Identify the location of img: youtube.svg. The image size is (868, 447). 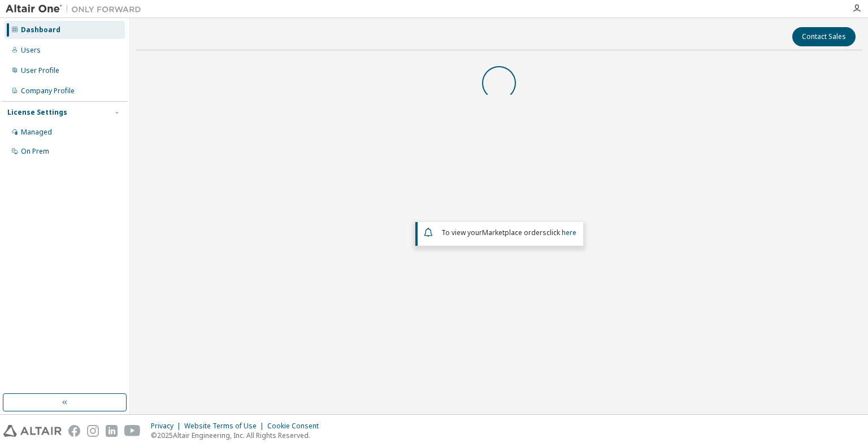
(132, 431).